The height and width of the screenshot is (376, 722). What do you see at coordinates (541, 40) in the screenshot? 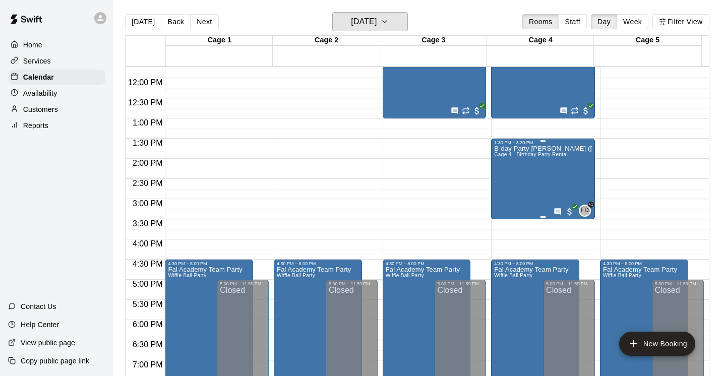
I see `div: Cage 4` at bounding box center [541, 40].